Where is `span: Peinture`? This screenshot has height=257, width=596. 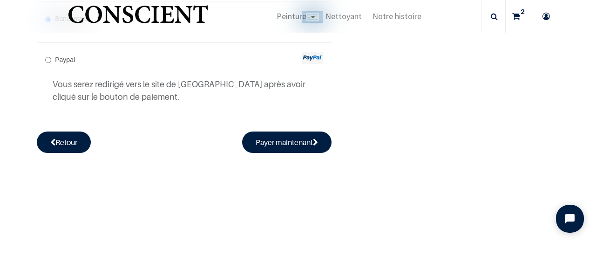
span: Peinture is located at coordinates (292, 16).